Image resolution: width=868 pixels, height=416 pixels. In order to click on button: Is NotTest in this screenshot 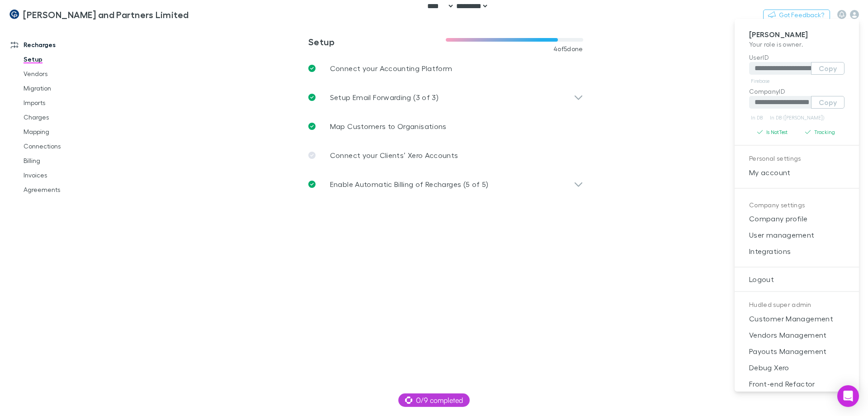, I will do `click(774, 132)`.